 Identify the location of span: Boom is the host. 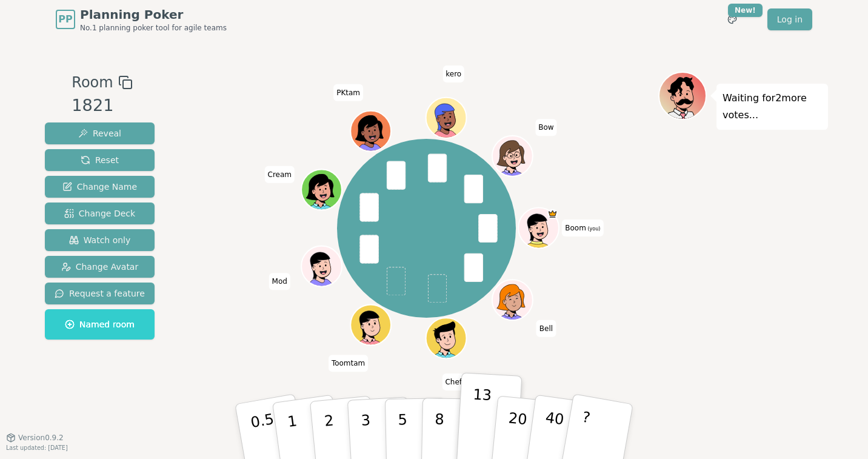
(553, 214).